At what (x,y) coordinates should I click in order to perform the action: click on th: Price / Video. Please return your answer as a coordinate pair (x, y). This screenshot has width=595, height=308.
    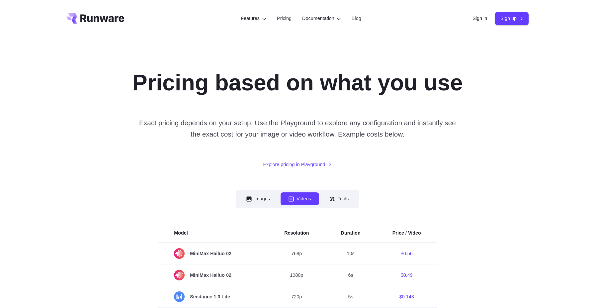
    Looking at the image, I should click on (407, 233).